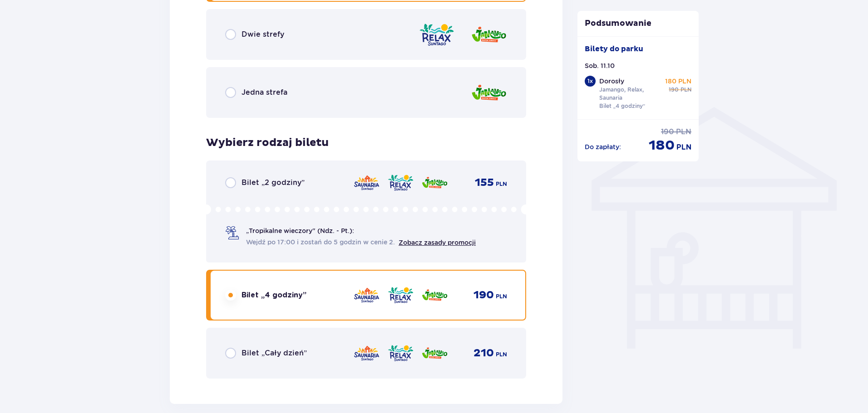  I want to click on p: Podsumowanie, so click(639, 24).